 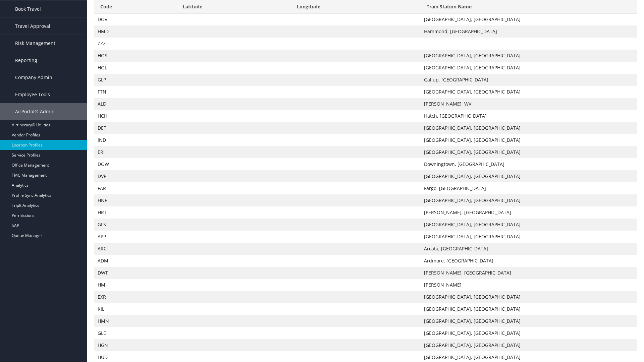 I want to click on span: Employee Tools, so click(x=33, y=95).